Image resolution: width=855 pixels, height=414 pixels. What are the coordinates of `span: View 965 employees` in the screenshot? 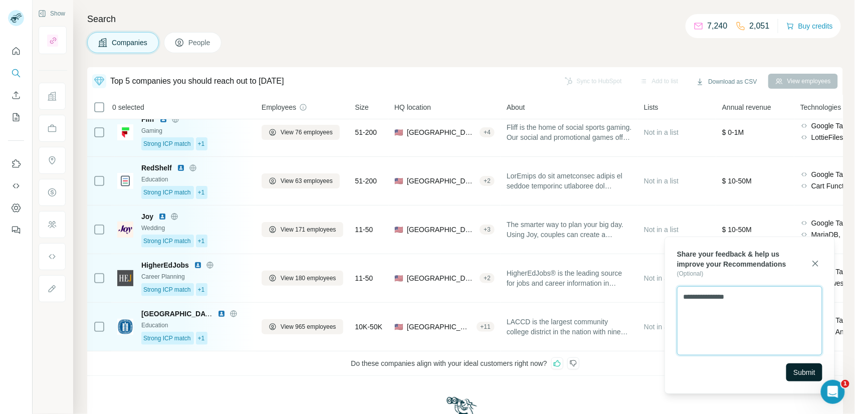 It's located at (308, 327).